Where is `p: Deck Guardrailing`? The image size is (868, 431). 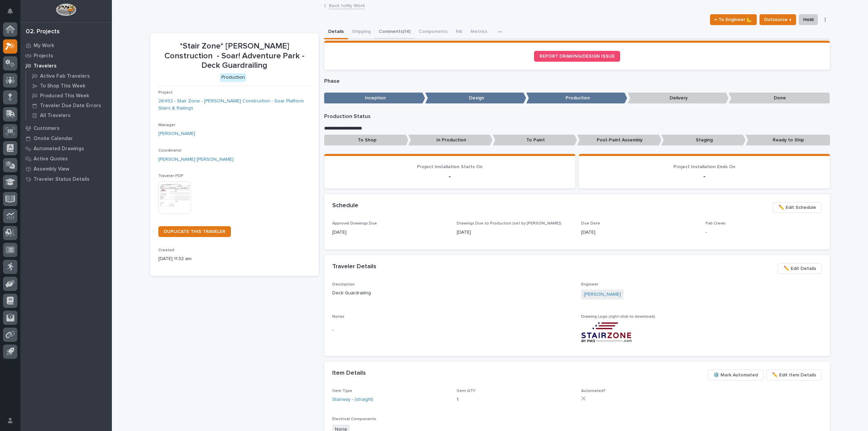
p: Deck Guardrailing is located at coordinates (453, 293).